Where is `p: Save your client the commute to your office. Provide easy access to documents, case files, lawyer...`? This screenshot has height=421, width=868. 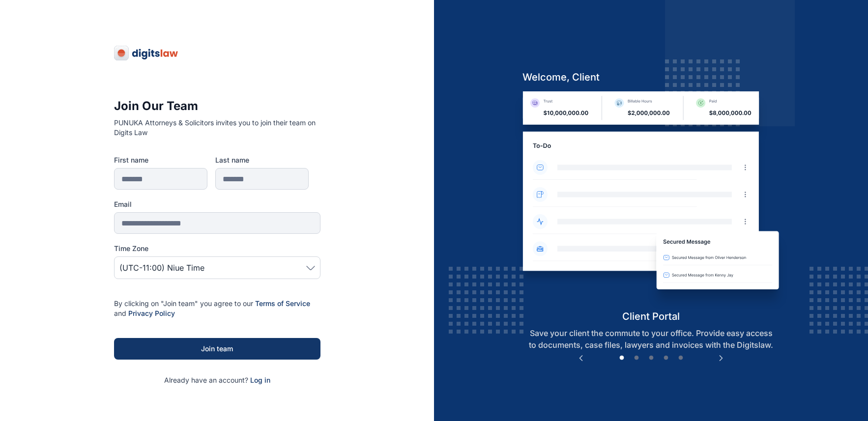
p: Save your client the commute to your office. Provide easy access to documents, case files, lawyer... is located at coordinates (651, 339).